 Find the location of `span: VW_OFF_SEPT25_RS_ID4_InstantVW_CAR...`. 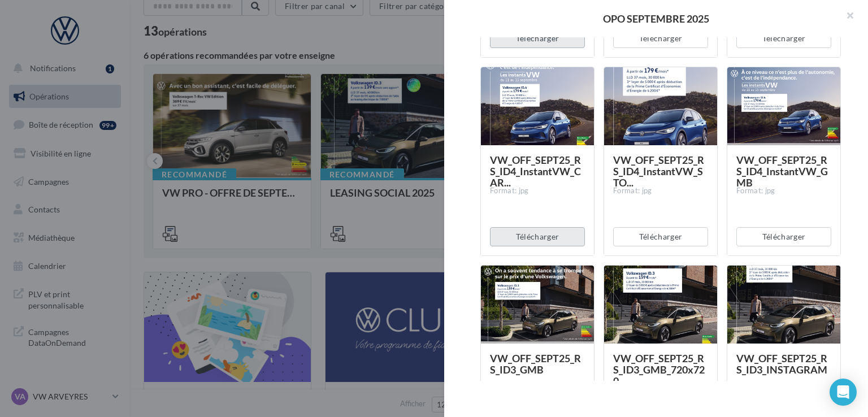

span: VW_OFF_SEPT25_RS_ID4_InstantVW_CAR... is located at coordinates (535, 171).